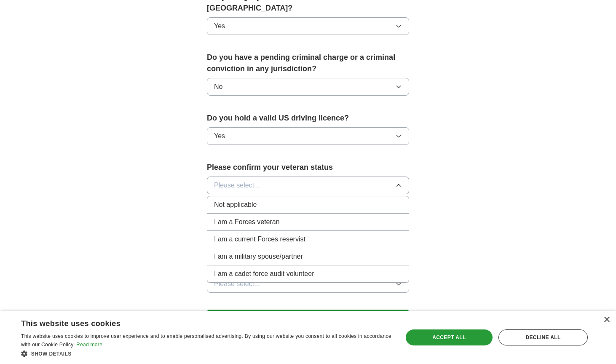  What do you see at coordinates (543, 337) in the screenshot?
I see `div: Decline all` at bounding box center [543, 337].